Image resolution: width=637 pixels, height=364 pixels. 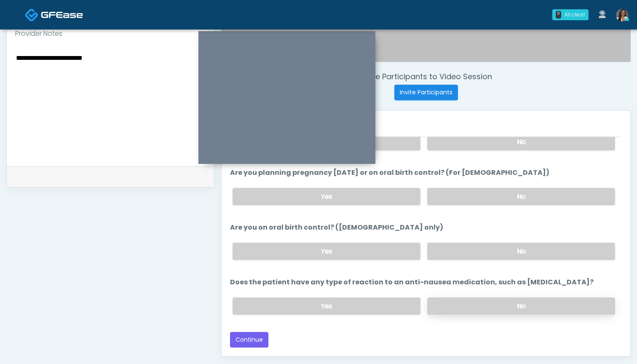 What do you see at coordinates (571, 15) in the screenshot?
I see `a: 0 All clear!` at bounding box center [571, 15].